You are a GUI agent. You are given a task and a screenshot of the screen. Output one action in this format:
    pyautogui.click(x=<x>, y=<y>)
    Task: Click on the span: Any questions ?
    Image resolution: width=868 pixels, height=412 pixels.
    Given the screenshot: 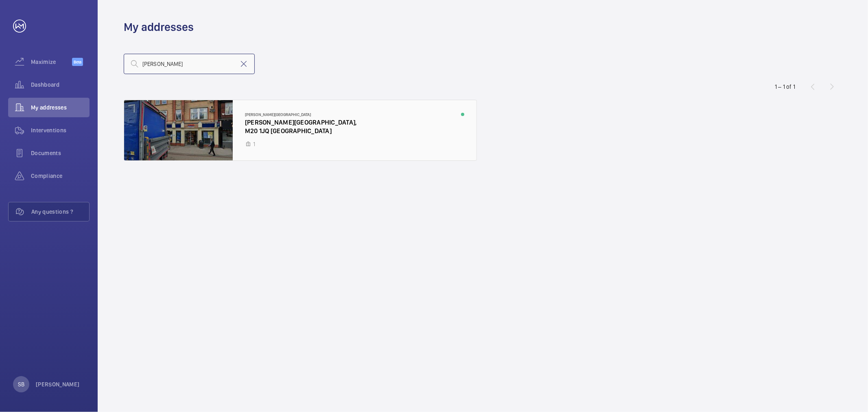 What is the action you would take?
    pyautogui.click(x=60, y=212)
    